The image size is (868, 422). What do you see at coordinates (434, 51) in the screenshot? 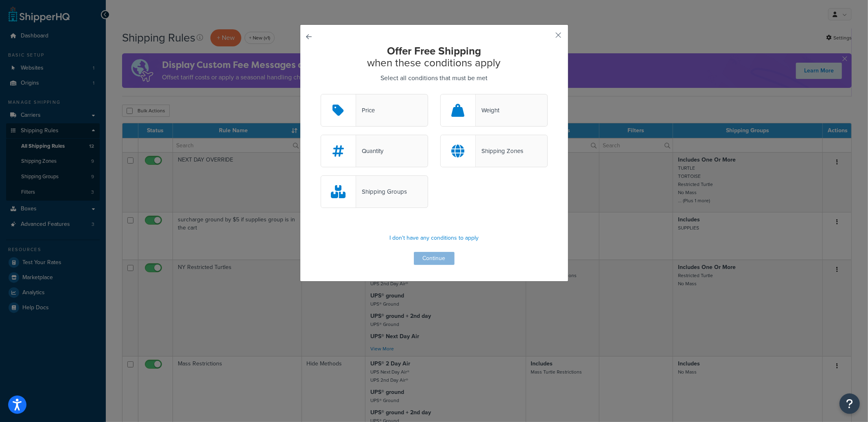
I see `strong: Offer Free Shipping` at bounding box center [434, 51].